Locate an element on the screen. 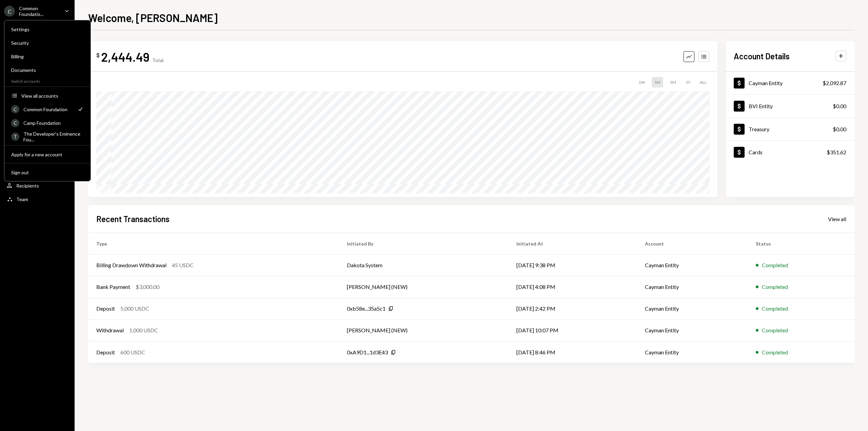 Image resolution: width=868 pixels, height=431 pixels. th: Type is located at coordinates (213, 243).